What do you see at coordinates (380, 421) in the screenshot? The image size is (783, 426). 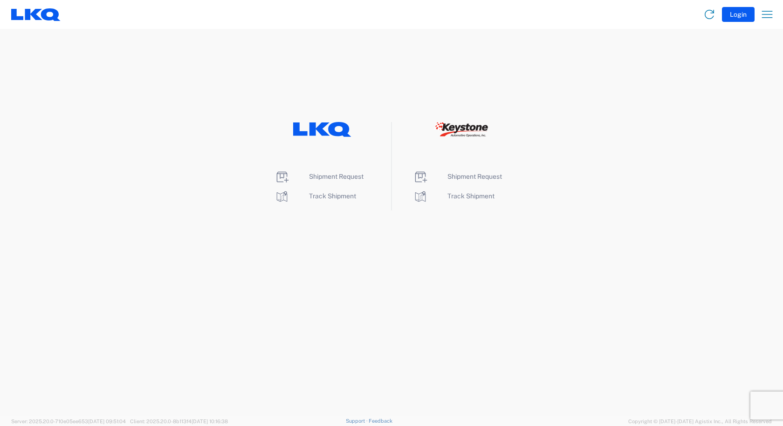 I see `a: Feedback` at bounding box center [380, 421].